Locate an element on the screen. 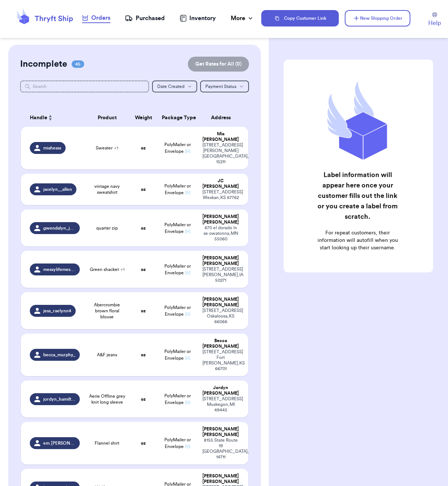 The image size is (448, 486). button: Payment Status is located at coordinates (224, 86).